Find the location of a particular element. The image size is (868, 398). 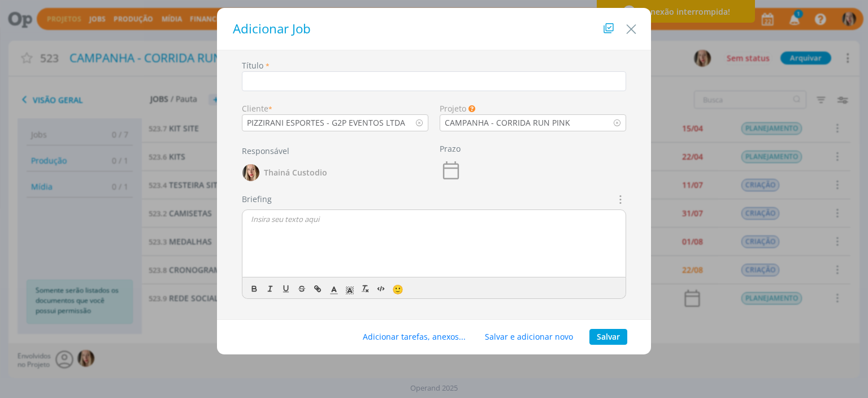

button: Salvar e adicionar novo is located at coordinates (529, 337).